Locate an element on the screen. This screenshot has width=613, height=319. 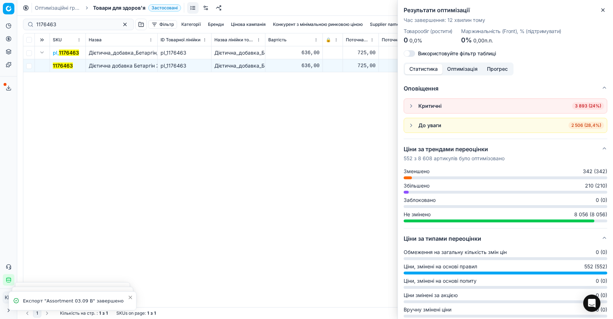
span: 552 (552) is located at coordinates (596, 267).